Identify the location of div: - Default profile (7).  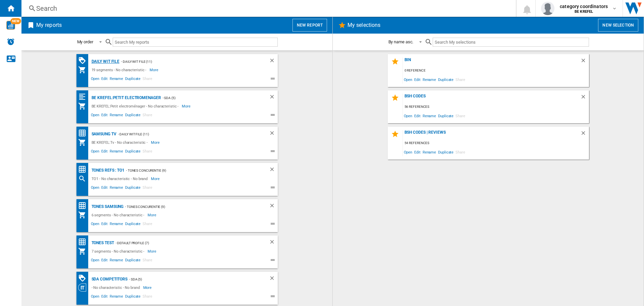
(185, 243).